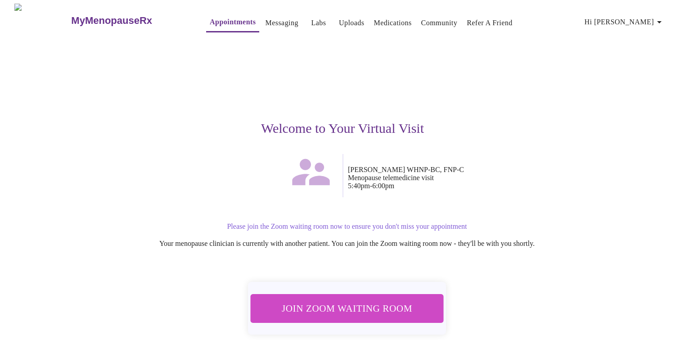 The height and width of the screenshot is (340, 685). I want to click on p: Your menopause clinician is currently with another patient. You can join the Zoom waiting room no..., so click(347, 244).